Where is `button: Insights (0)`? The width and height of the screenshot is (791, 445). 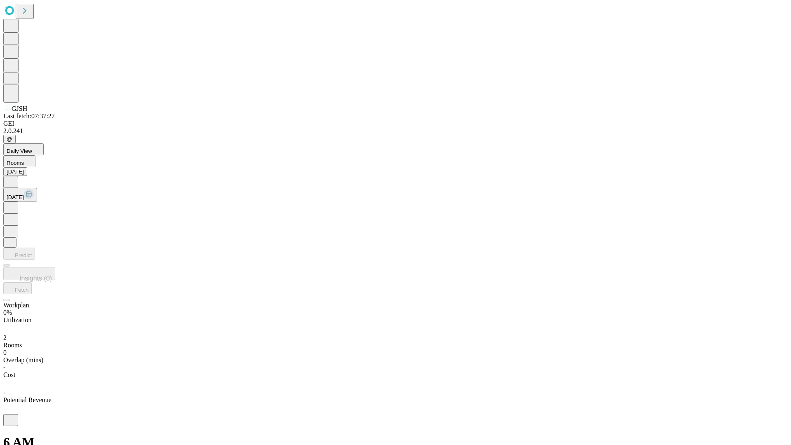
button: Insights (0) is located at coordinates (29, 273).